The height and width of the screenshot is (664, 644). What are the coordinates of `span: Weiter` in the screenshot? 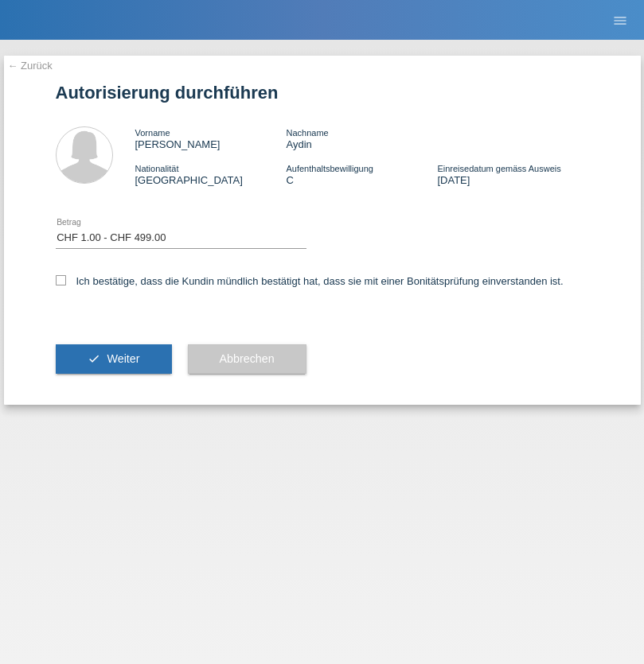 It's located at (123, 359).